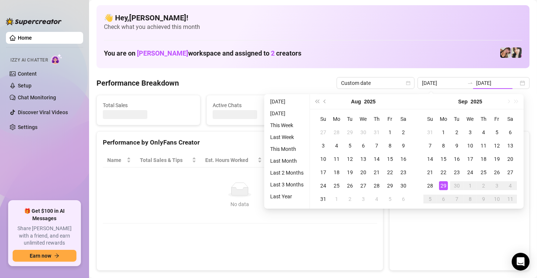  I want to click on th: Total Sales & Tips, so click(168, 160).